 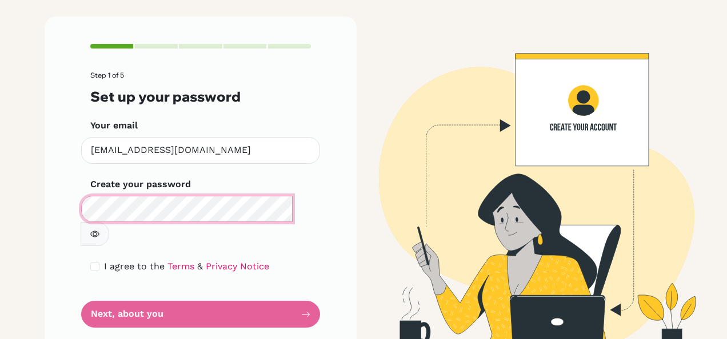 What do you see at coordinates (201, 97) in the screenshot?
I see `h3: Set up your password` at bounding box center [201, 97].